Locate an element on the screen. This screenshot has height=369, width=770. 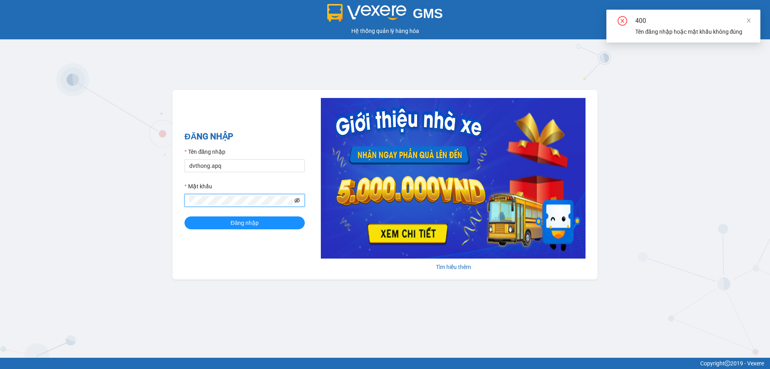
div: 400 is located at coordinates (693, 21).